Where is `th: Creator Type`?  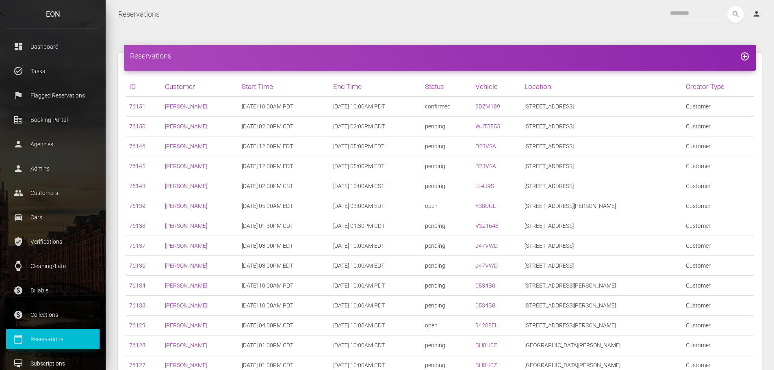
th: Creator Type is located at coordinates (718, 87).